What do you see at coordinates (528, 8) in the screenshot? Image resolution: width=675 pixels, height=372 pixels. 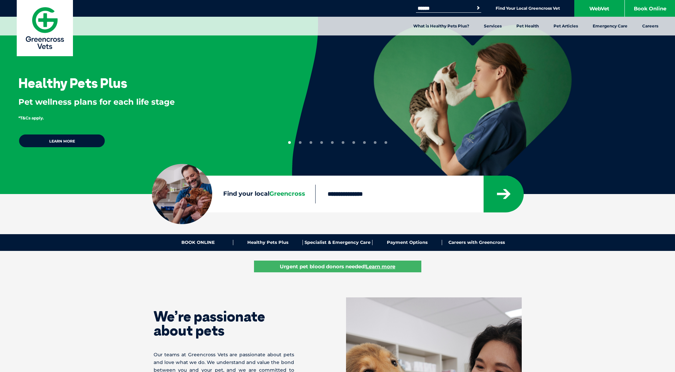 I see `a: Find Your Local Greencross Vet` at bounding box center [528, 8].